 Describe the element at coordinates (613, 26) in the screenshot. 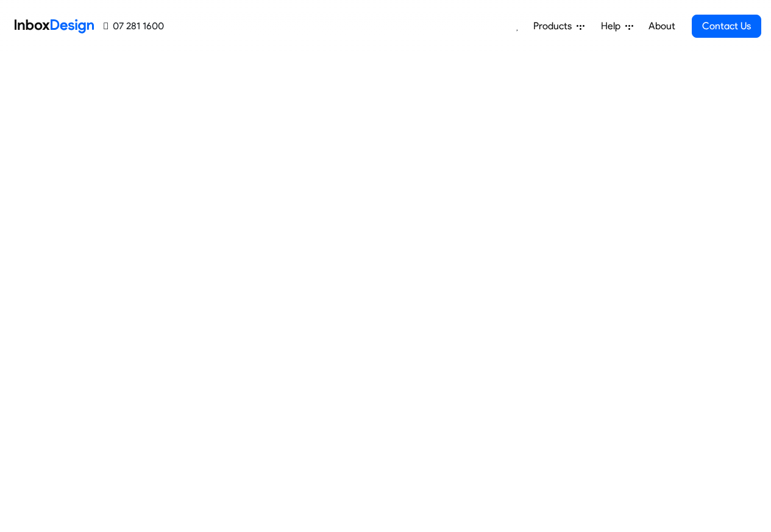

I see `span: Help` at that location.